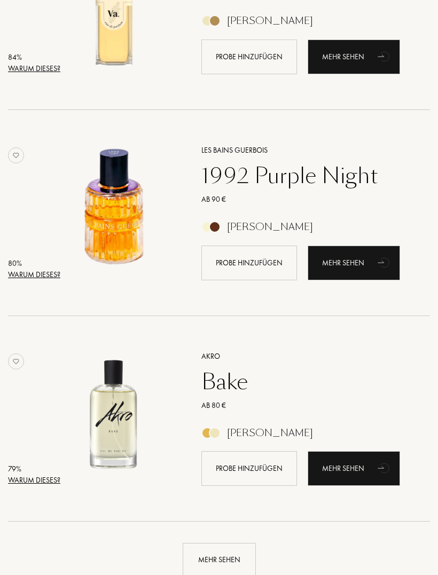  I want to click on a: 1992 Purple Night, so click(303, 176).